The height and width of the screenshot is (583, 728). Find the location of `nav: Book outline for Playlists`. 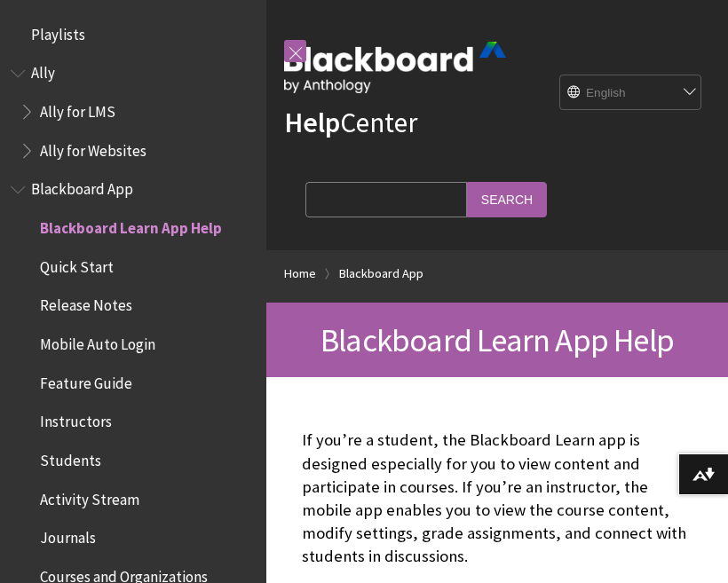

nav: Book outline for Playlists is located at coordinates (133, 34).